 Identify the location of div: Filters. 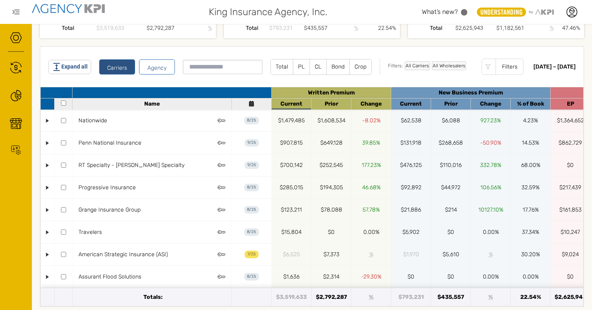
(509, 67).